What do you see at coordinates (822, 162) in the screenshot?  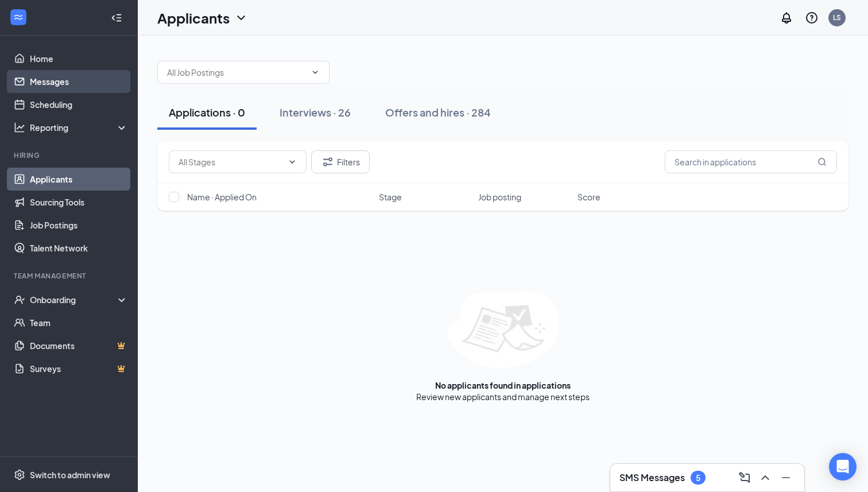 I see `svg: MagnifyingGlass` at bounding box center [822, 162].